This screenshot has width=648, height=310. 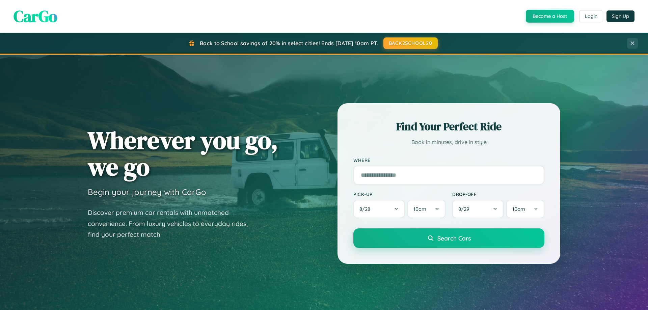 I want to click on label: Pick-up, so click(x=399, y=194).